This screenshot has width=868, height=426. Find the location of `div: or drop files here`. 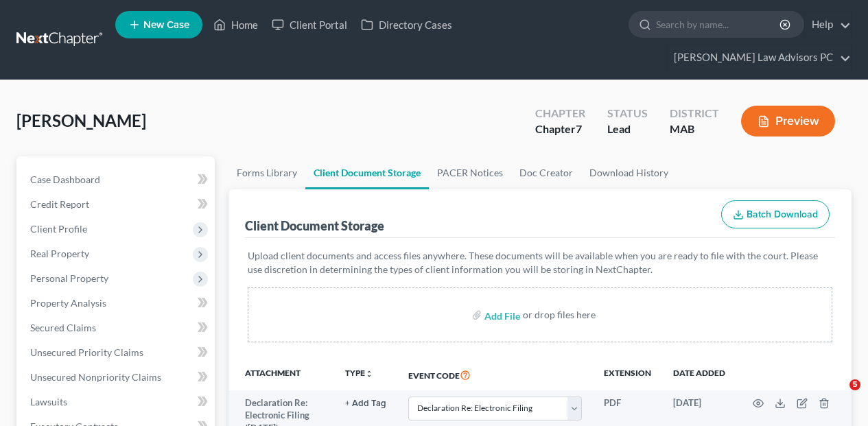

div: or drop files here is located at coordinates (560, 315).